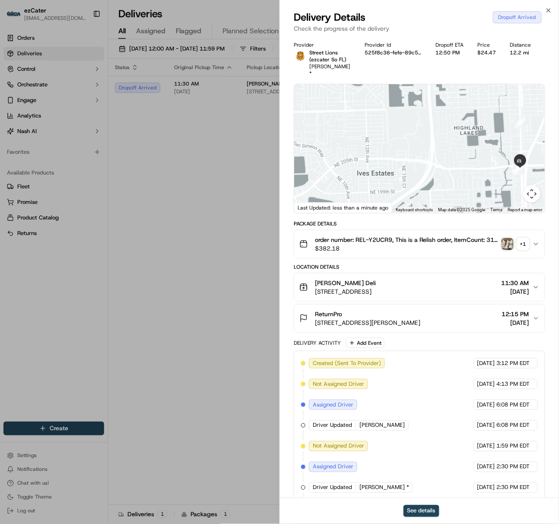 The height and width of the screenshot is (524, 559). Describe the element at coordinates (79, 95) in the screenshot. I see `div: We're available if you need us!` at that location.